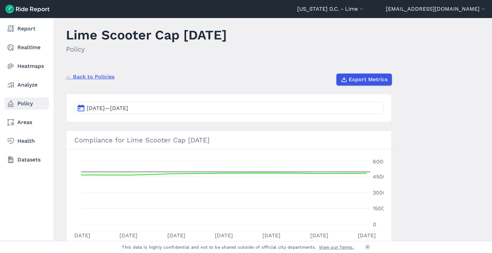  What do you see at coordinates (379, 177) in the screenshot?
I see `tspan: 4500` at bounding box center [379, 177].